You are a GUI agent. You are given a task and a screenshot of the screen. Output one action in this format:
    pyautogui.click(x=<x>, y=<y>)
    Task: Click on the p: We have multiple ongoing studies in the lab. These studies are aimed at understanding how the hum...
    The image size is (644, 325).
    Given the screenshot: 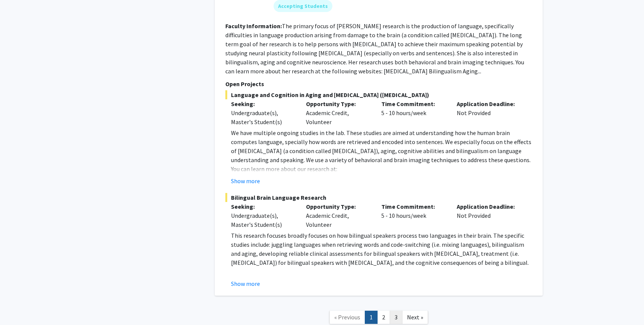 What is the action you would take?
    pyautogui.click(x=381, y=147)
    